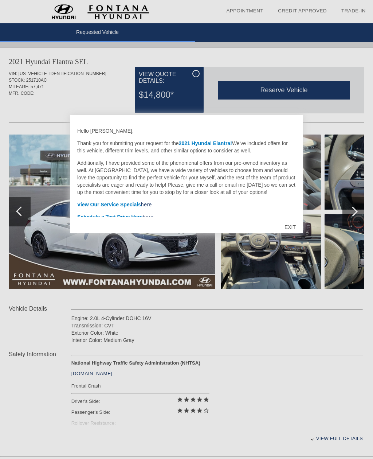 This screenshot has height=459, width=373. Describe the element at coordinates (115, 217) in the screenshot. I see `font: Schedule a Test Drive Here` at that location.